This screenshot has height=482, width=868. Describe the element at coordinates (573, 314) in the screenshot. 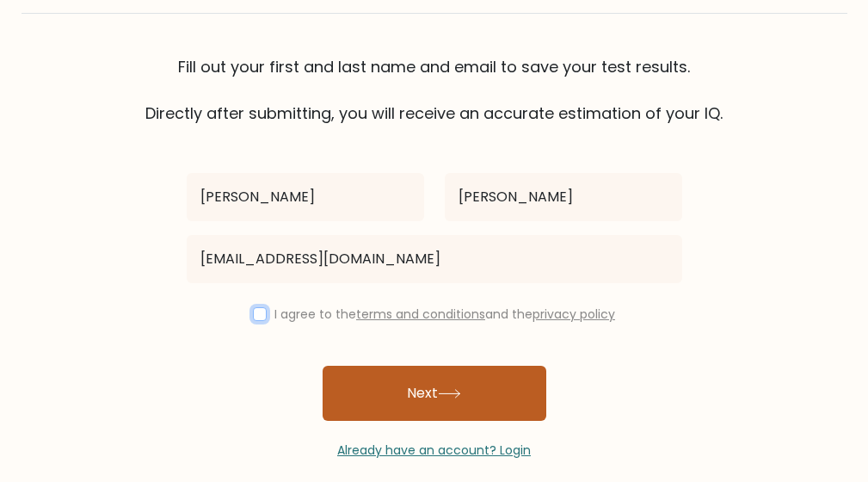

I see `a: privacy policy` at that location.